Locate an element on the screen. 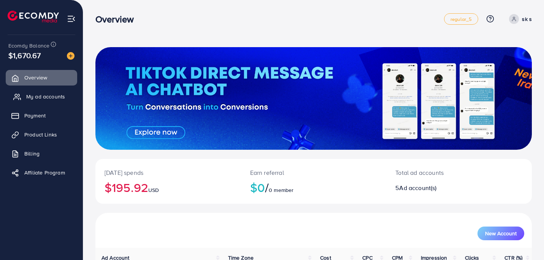 The height and width of the screenshot is (260, 544). a: Affiliate Program is located at coordinates (41, 172).